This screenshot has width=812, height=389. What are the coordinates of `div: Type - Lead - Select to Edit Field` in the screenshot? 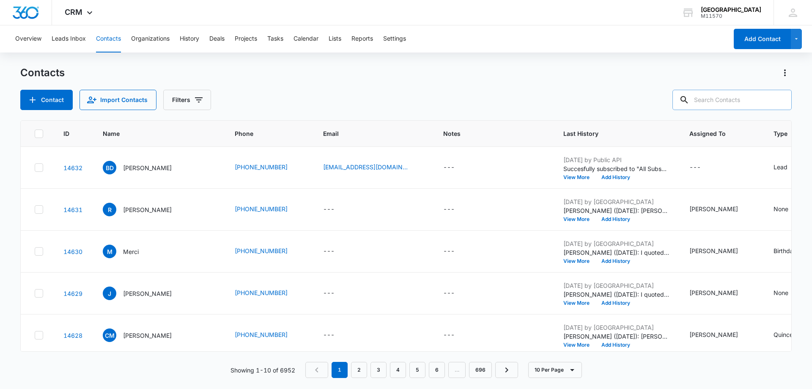 It's located at (788, 167).